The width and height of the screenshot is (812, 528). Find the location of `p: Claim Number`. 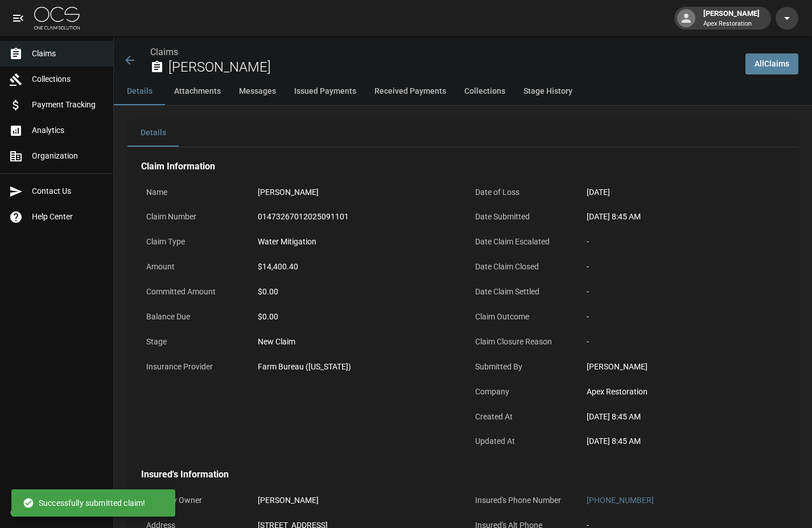

p: Claim Number is located at coordinates (192, 217).